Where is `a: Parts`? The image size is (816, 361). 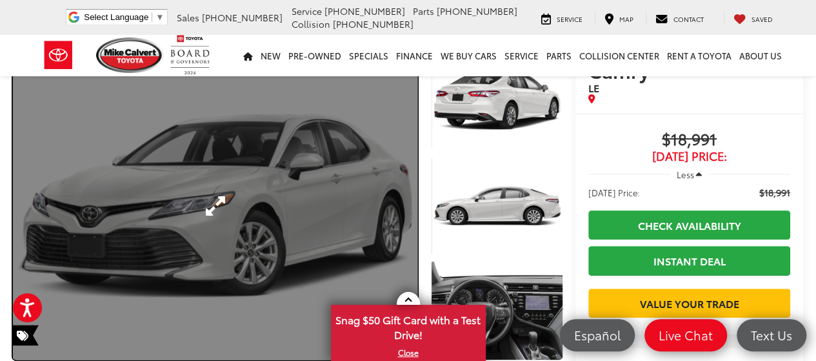
a: Parts is located at coordinates (559, 55).